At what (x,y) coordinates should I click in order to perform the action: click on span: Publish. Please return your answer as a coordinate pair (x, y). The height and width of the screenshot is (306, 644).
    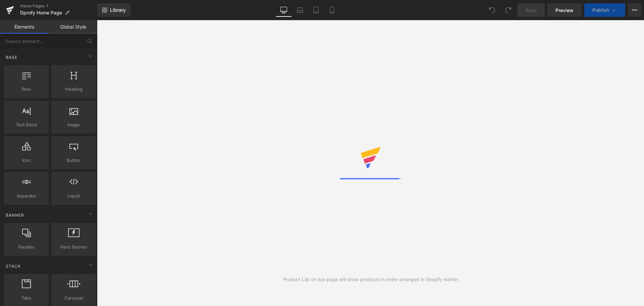
    Looking at the image, I should click on (601, 10).